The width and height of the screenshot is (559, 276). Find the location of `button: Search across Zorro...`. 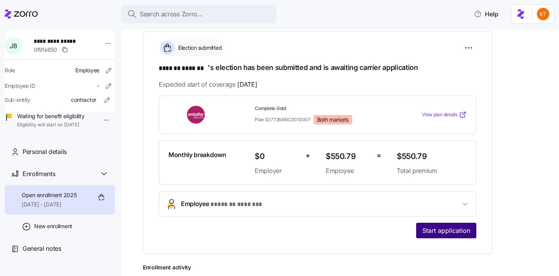

button: Search across Zorro... is located at coordinates (199, 14).